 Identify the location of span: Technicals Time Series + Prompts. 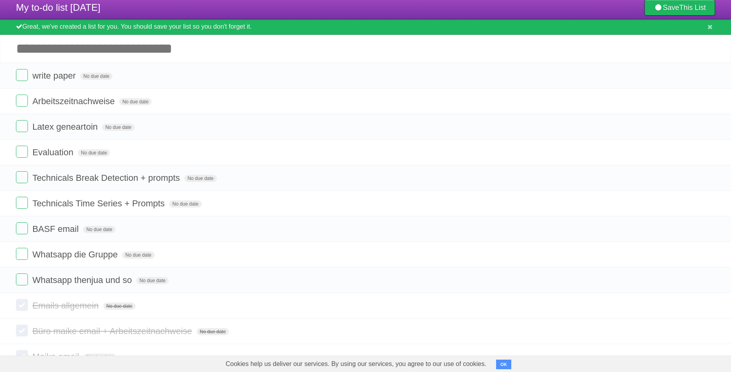
(99, 203).